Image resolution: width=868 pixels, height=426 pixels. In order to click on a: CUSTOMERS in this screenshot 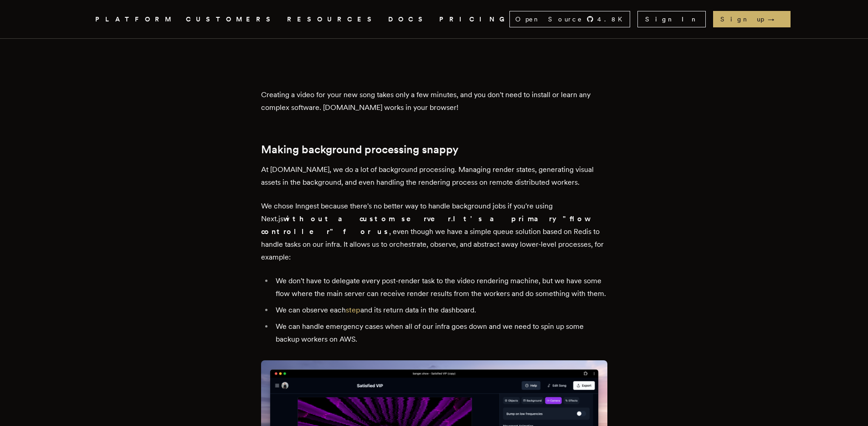, I will do `click(231, 19)`.